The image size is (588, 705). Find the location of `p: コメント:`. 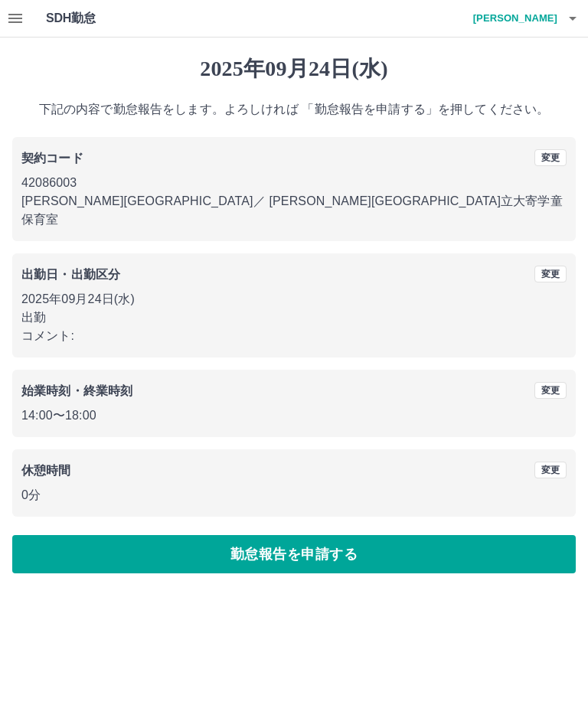

p: コメント: is located at coordinates (294, 336).